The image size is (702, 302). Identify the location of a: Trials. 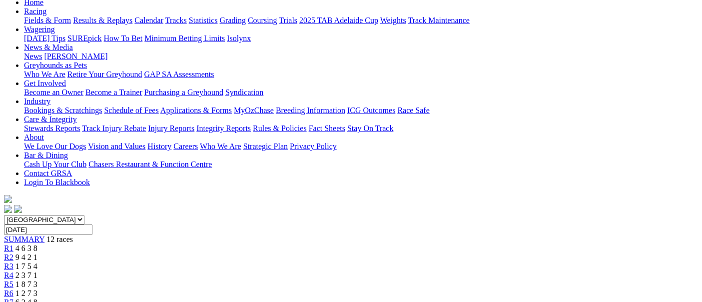
(288, 20).